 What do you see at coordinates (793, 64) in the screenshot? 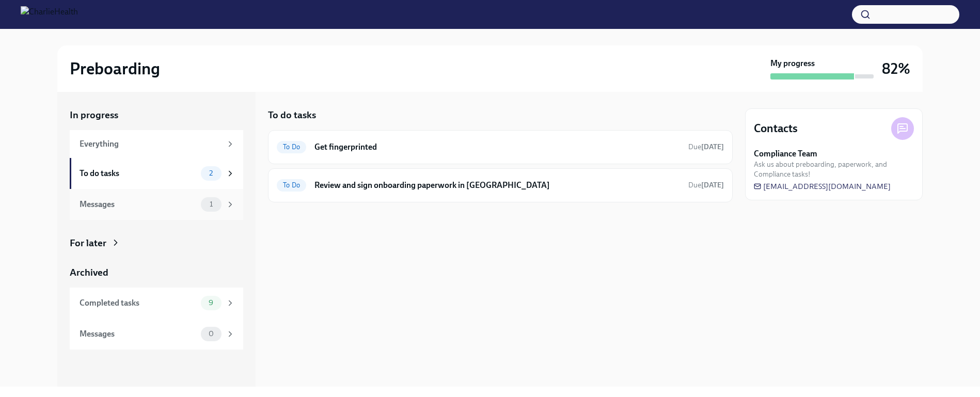
I see `strong: My progress` at bounding box center [793, 64].